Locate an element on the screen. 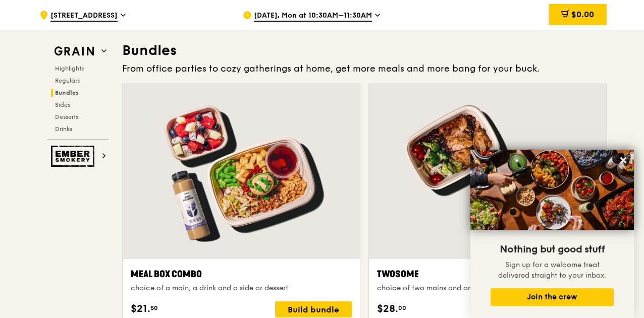 The width and height of the screenshot is (644, 318). span: Sides is located at coordinates (63, 105).